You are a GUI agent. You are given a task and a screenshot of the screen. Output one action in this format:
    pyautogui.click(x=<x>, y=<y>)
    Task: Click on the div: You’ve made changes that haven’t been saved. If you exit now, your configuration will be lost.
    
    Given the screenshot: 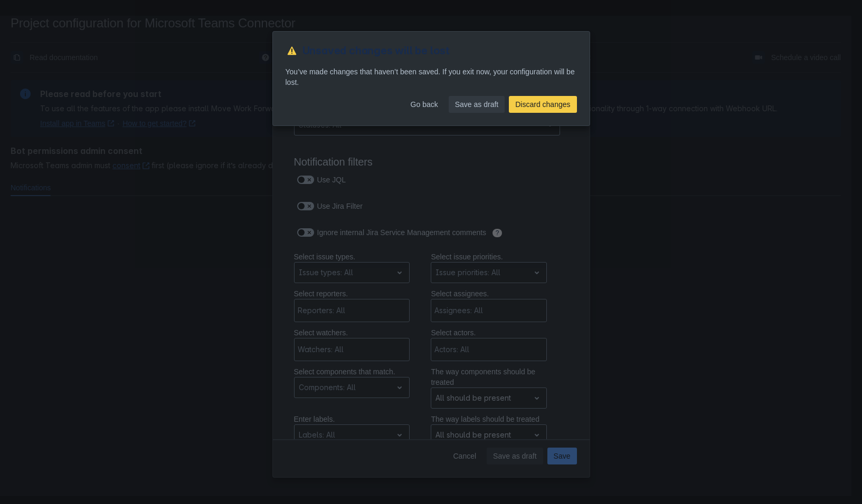 What is the action you would take?
    pyautogui.click(x=431, y=77)
    